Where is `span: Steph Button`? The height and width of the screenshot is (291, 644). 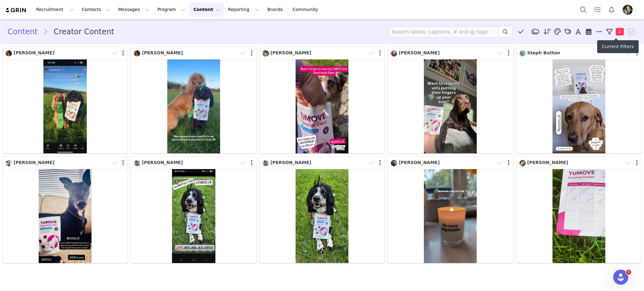 span: Steph Button is located at coordinates (544, 52).